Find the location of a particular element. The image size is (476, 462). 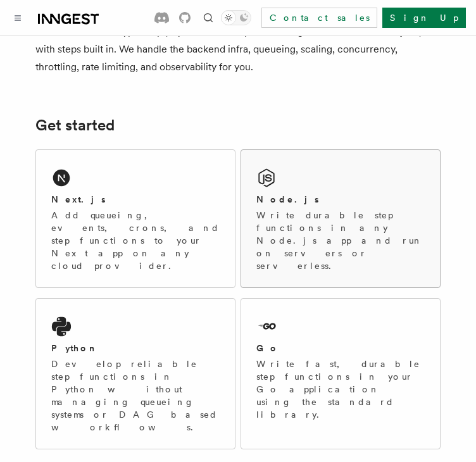

h2: Python is located at coordinates (75, 348).